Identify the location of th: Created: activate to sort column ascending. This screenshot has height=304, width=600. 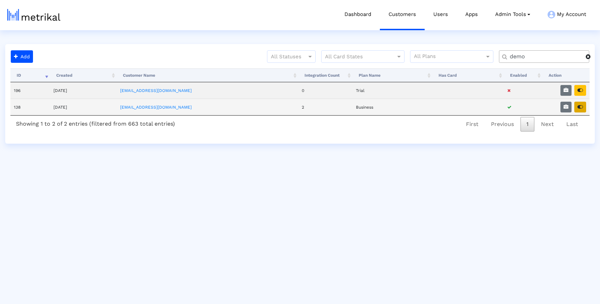
(83, 75).